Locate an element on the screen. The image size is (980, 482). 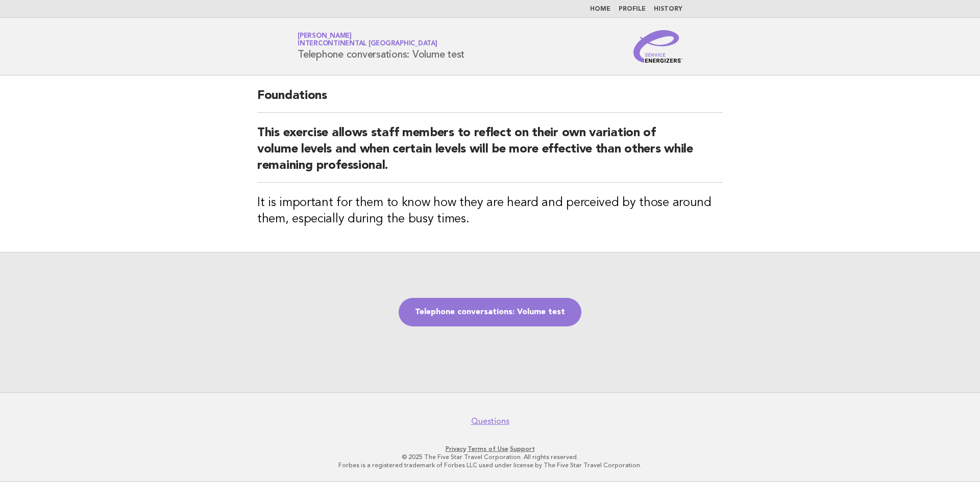
a: Support is located at coordinates (522, 449).